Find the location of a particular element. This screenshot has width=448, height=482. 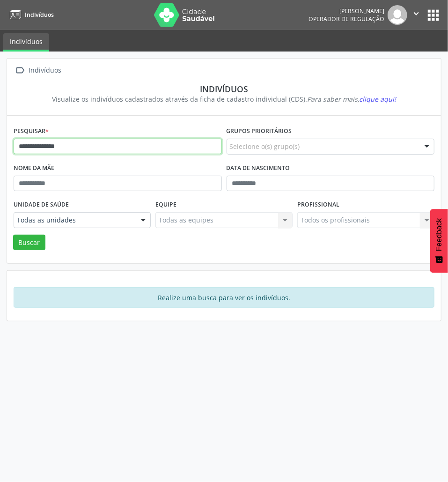

label: Grupos prioritários is located at coordinates (259, 131).